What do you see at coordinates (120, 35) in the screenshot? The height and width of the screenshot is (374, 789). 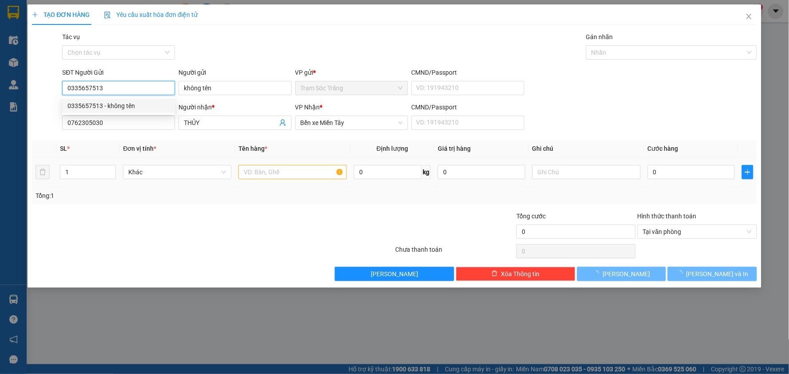 I see `strong: PHIẾU GỬI HÀNG` at bounding box center [120, 35].